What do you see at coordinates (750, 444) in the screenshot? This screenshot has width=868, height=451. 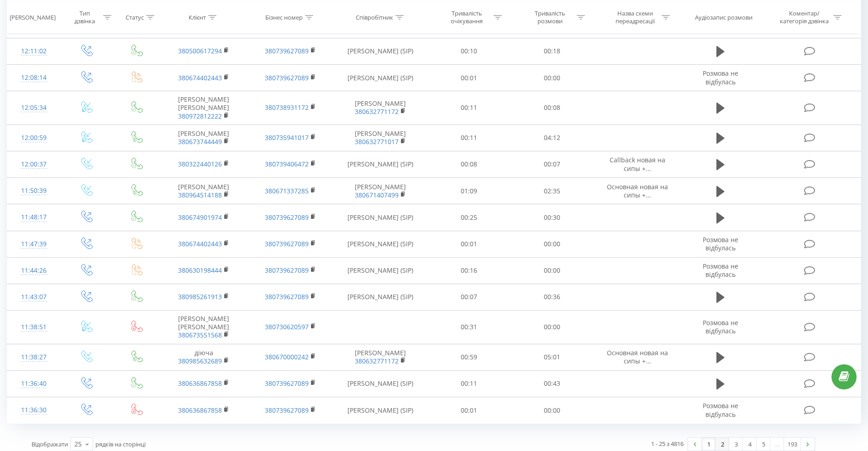 I see `a: 4` at bounding box center [750, 444].